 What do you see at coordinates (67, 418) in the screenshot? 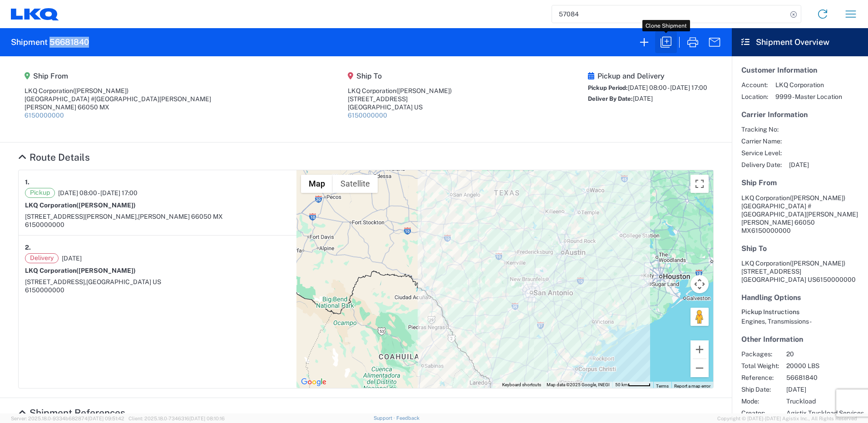
I see `span: Server: 2025.18.0-9334b682874` at bounding box center [67, 418].